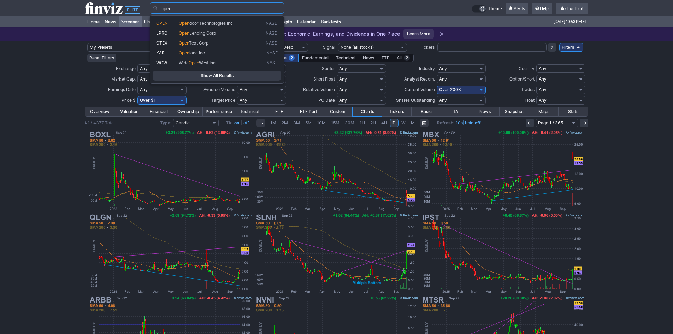 The height and width of the screenshot is (334, 673). I want to click on div: Fundamental, so click(315, 58).